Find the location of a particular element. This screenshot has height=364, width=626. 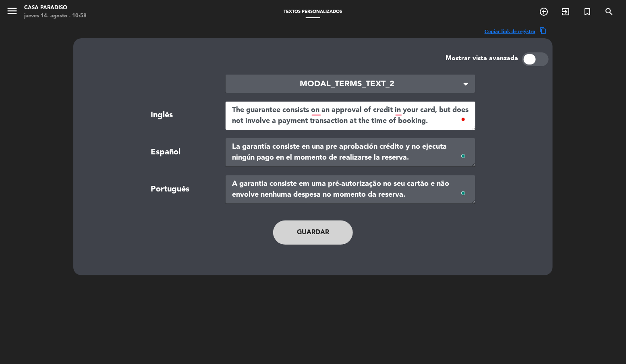

div: Portugués is located at coordinates (182, 189).